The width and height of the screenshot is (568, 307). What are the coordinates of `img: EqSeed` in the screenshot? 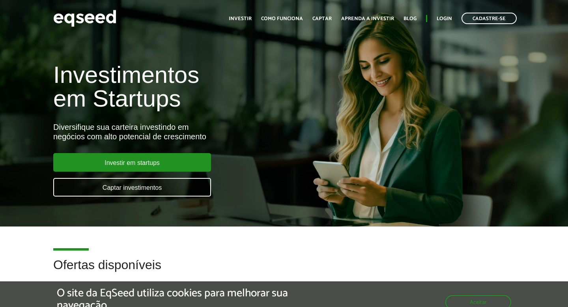 It's located at (85, 18).